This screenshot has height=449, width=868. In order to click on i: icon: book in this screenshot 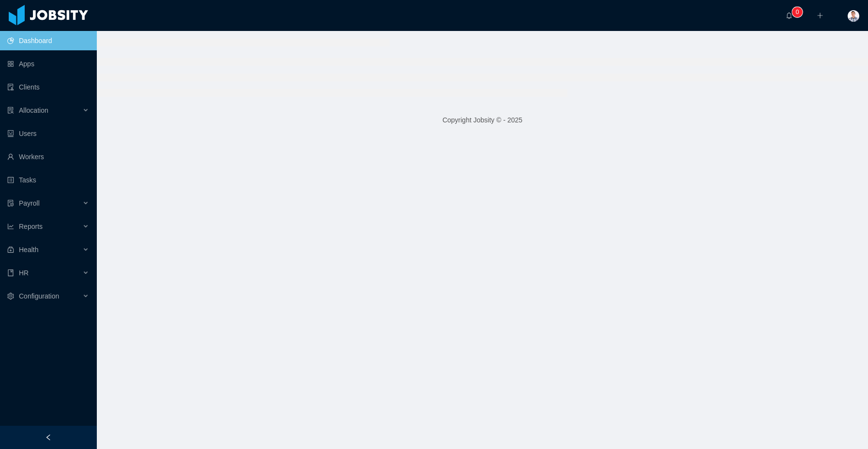, I will do `click(10, 273)`.